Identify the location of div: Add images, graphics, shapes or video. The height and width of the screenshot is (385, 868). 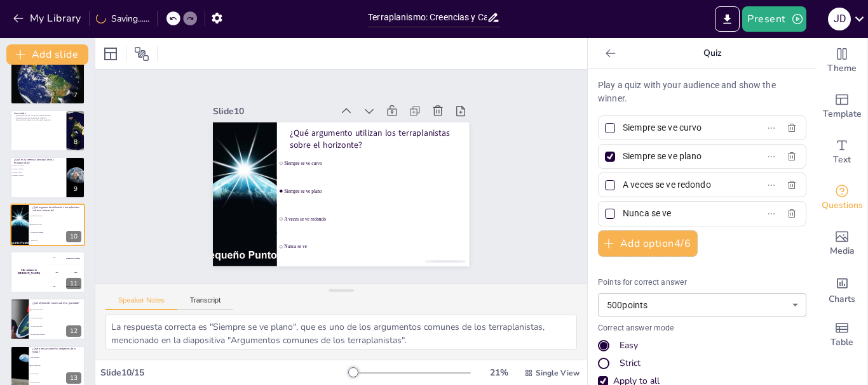
(842, 244).